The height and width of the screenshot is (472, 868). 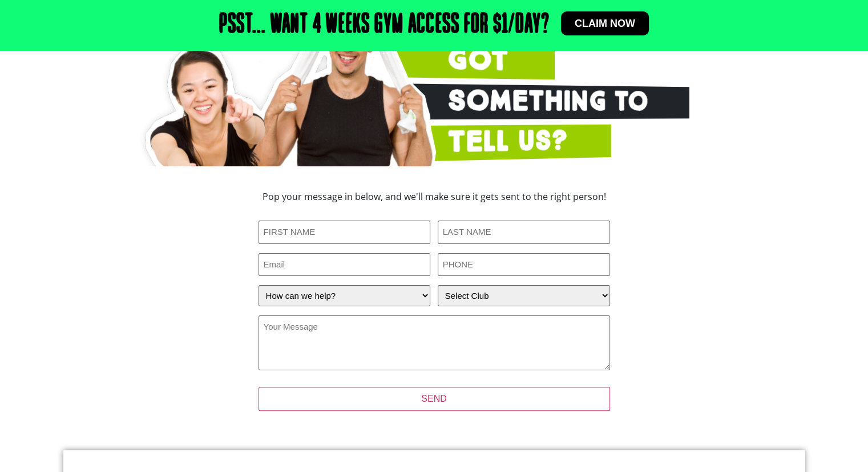 I want to click on h3: Pop your message in below, and we'll make sure it gets sent to the right person!, so click(x=434, y=197).